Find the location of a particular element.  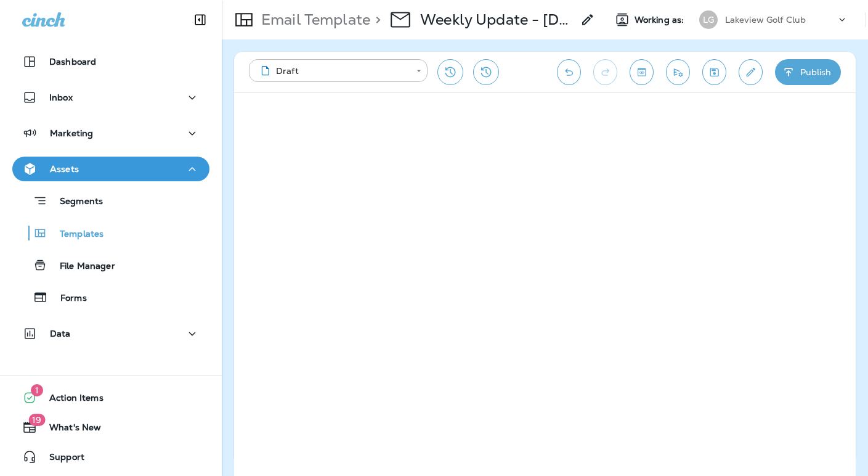

button: Dashboard is located at coordinates (111, 61).